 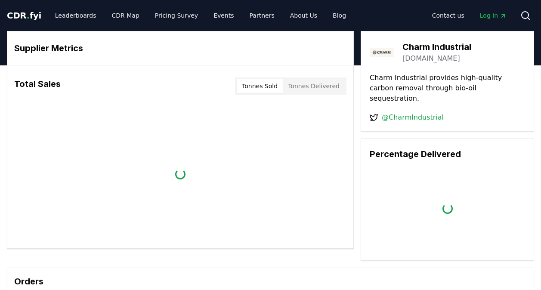 What do you see at coordinates (494, 16) in the screenshot?
I see `span: Log in` at bounding box center [494, 16].